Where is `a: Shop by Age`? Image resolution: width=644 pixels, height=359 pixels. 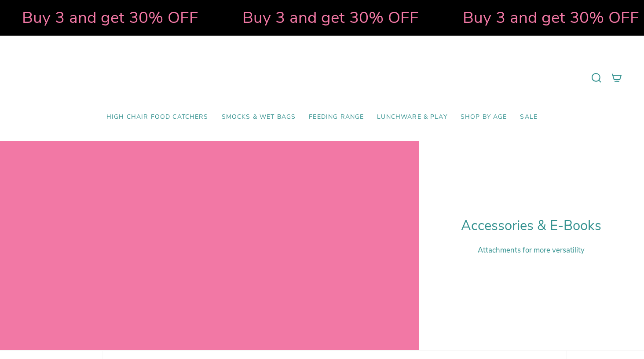 a: Shop by Age is located at coordinates (484, 117).